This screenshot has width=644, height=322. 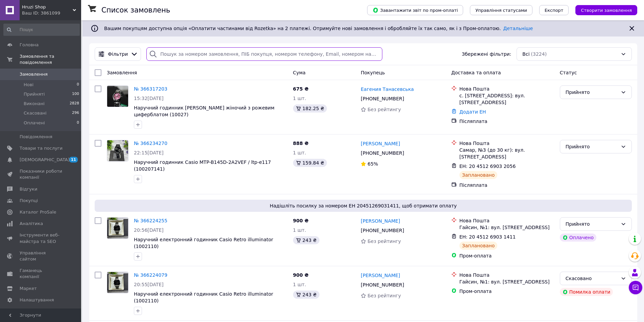 I want to click on span: Головна, so click(x=29, y=45).